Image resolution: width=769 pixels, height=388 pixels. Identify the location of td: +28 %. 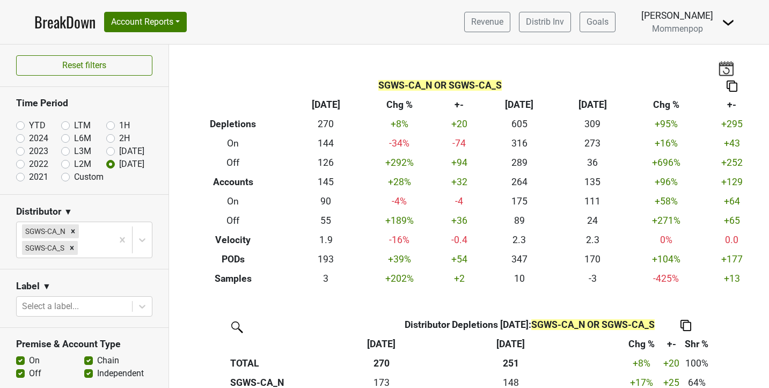
(399, 182).